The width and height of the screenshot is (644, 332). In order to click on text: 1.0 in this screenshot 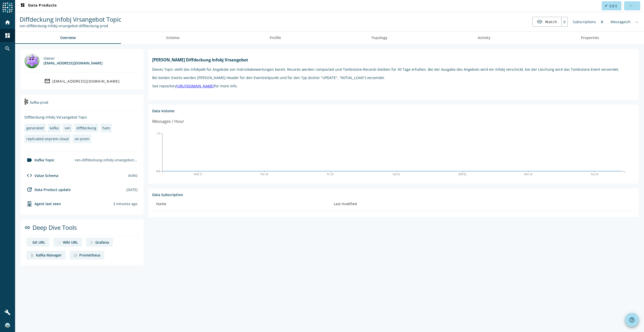, I will do `click(159, 133)`.